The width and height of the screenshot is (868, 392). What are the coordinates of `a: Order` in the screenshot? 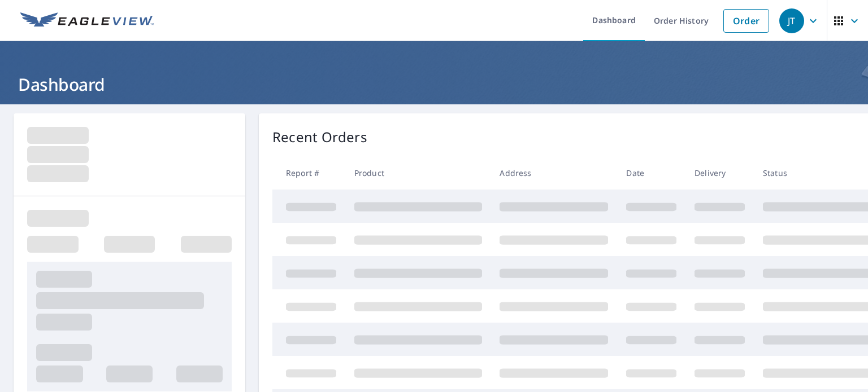 It's located at (746, 21).